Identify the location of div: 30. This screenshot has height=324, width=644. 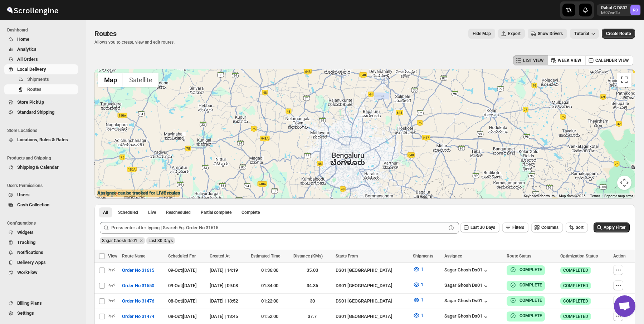
(313, 301).